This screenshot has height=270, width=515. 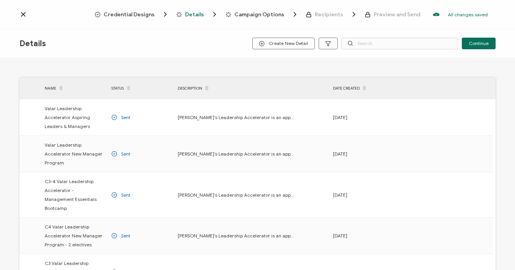 What do you see at coordinates (479, 43) in the screenshot?
I see `span: Continue` at bounding box center [479, 43].